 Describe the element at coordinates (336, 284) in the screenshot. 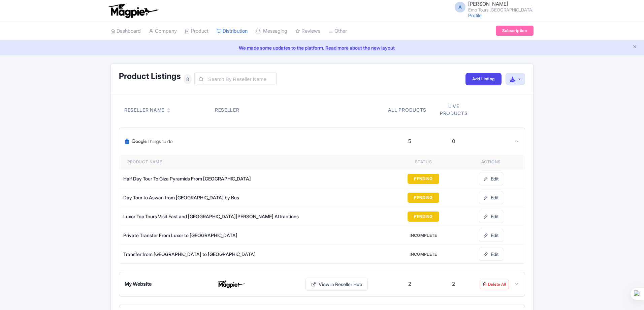

I see `a: View in Reseller Hub` at that location.